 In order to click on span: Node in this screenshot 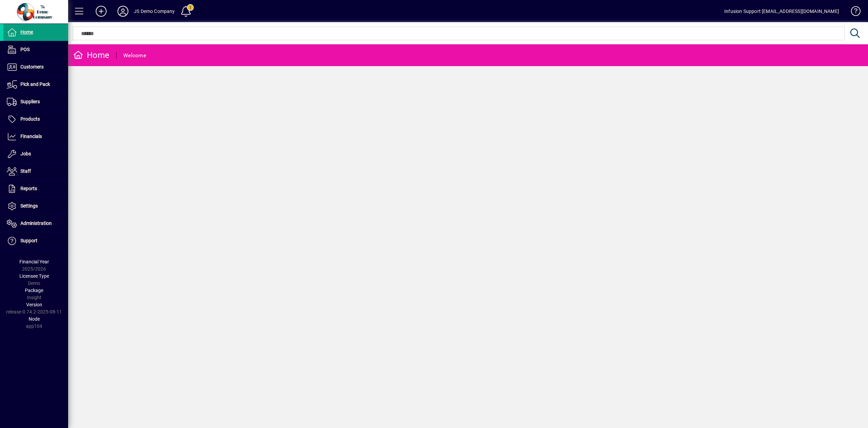, I will do `click(34, 319)`.